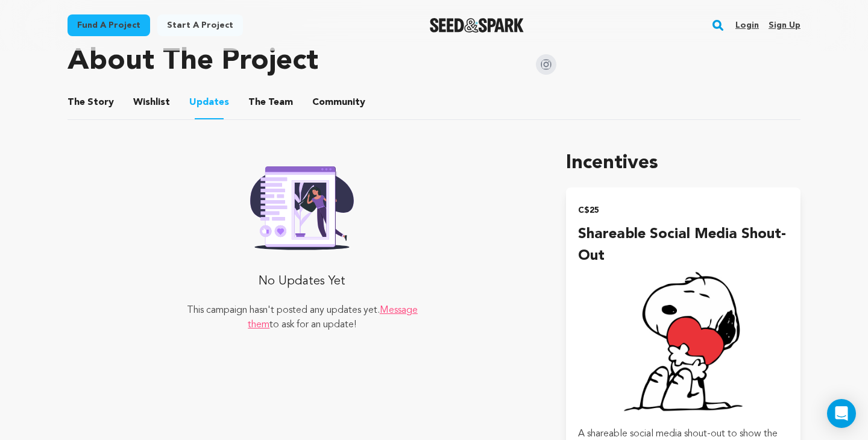 The image size is (868, 440). I want to click on span: Updates, so click(210, 102).